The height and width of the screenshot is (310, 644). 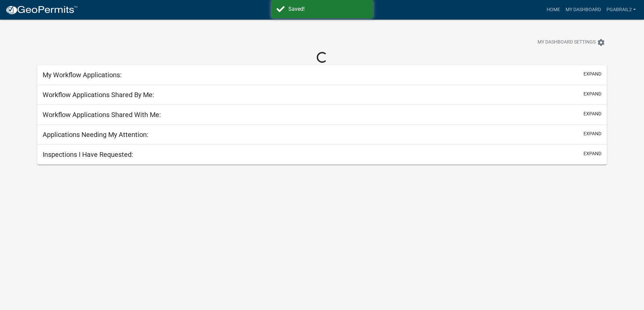 I want to click on h5: Workflow Applications Shared With Me:, so click(x=102, y=115).